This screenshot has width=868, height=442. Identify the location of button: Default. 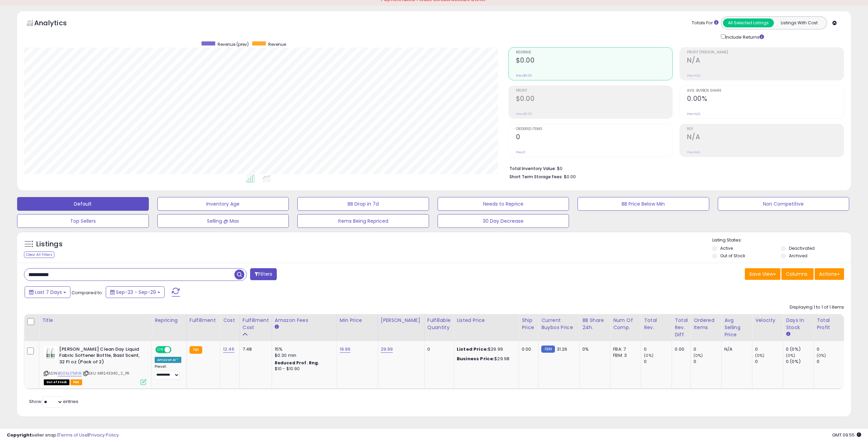
(83, 204).